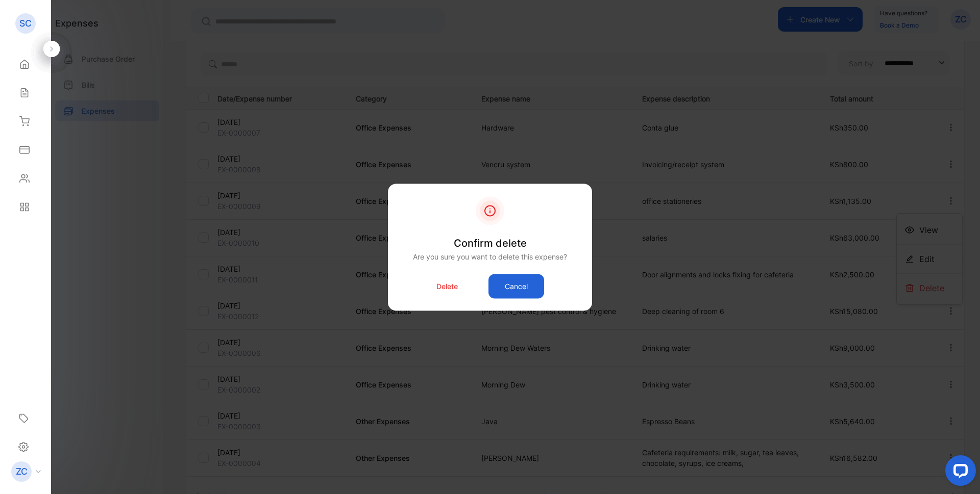 Image resolution: width=980 pixels, height=494 pixels. Describe the element at coordinates (447, 286) in the screenshot. I see `p: Delete` at that location.